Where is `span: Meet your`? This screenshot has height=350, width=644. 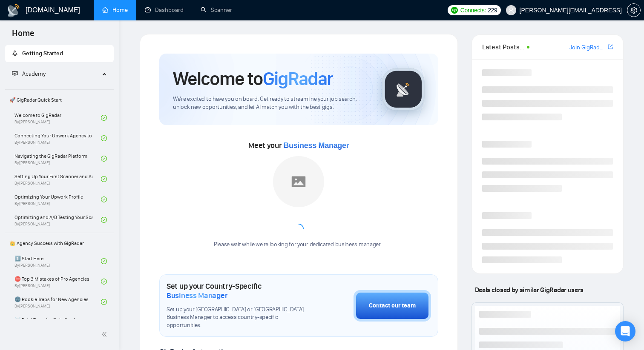
span: Meet your is located at coordinates (299, 145).